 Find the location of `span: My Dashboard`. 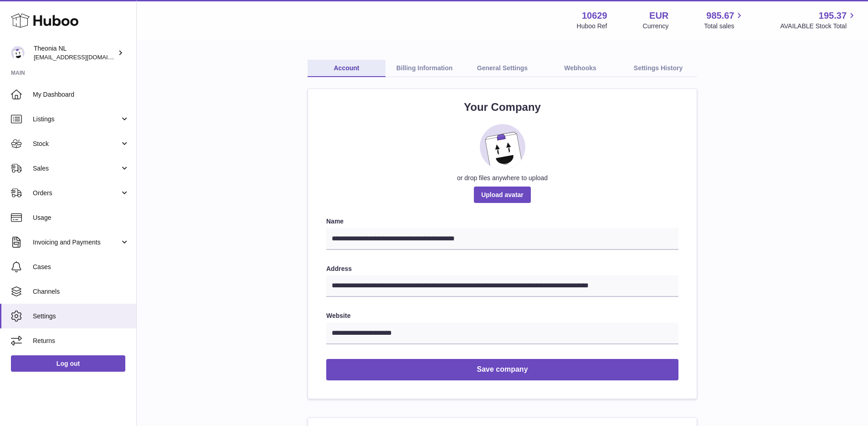

span: My Dashboard is located at coordinates (81, 94).